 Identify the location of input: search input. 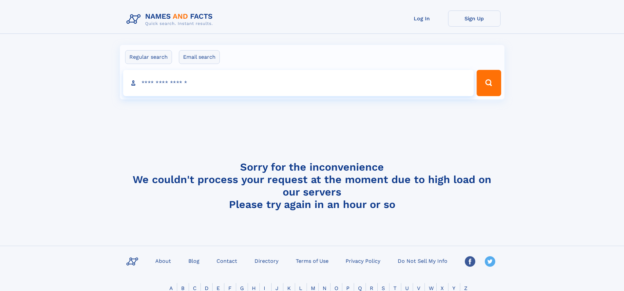
(299, 83).